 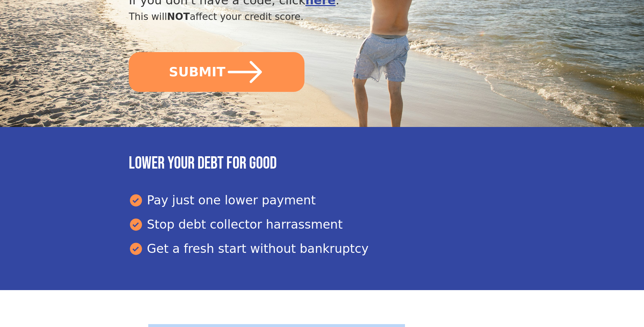 What do you see at coordinates (322, 225) in the screenshot?
I see `div: Stop debt collector harrassment` at bounding box center [322, 225].